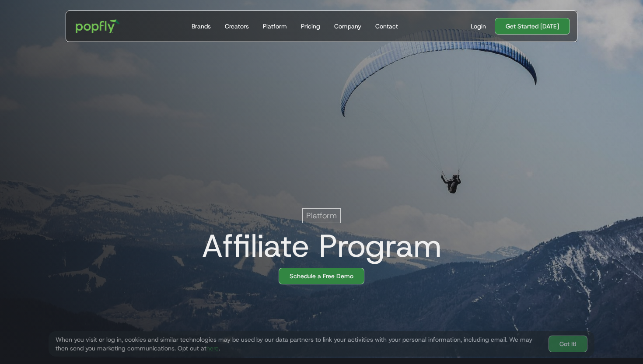  What do you see at coordinates (386, 26) in the screenshot?
I see `a: Contact` at bounding box center [386, 26].